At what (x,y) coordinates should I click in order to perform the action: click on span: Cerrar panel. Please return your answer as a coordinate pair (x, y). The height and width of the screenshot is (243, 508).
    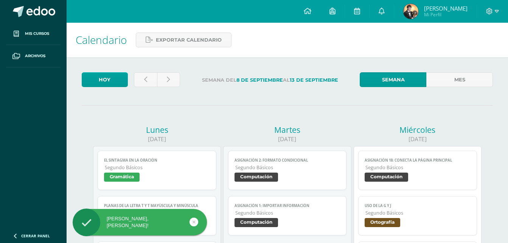
    Looking at the image, I should click on (36, 236).